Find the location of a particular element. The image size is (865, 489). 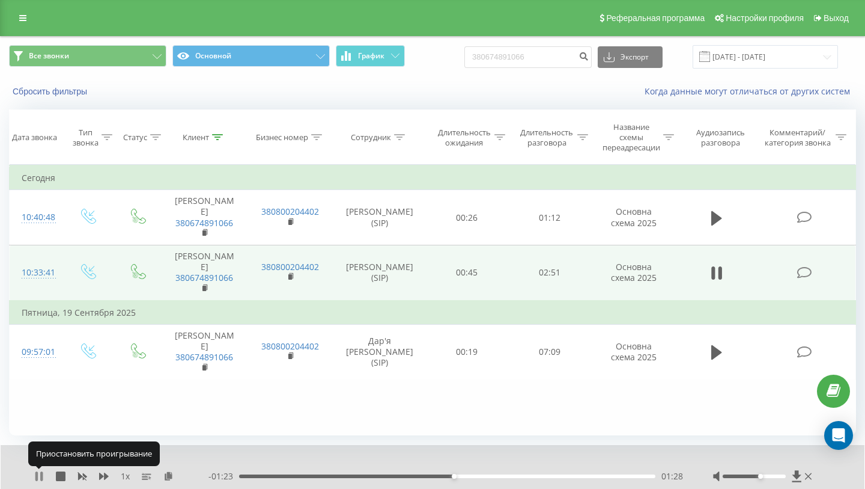

span: 01:28 is located at coordinates (673, 476).